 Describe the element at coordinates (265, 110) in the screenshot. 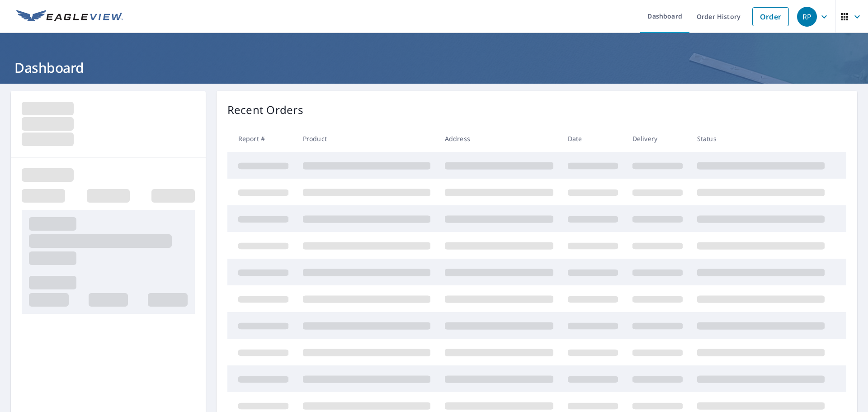

I see `p: Recent Orders` at that location.